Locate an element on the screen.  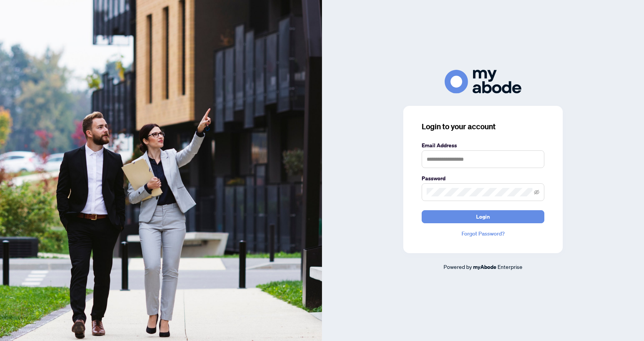
a: Forgot Password? is located at coordinates (483, 234).